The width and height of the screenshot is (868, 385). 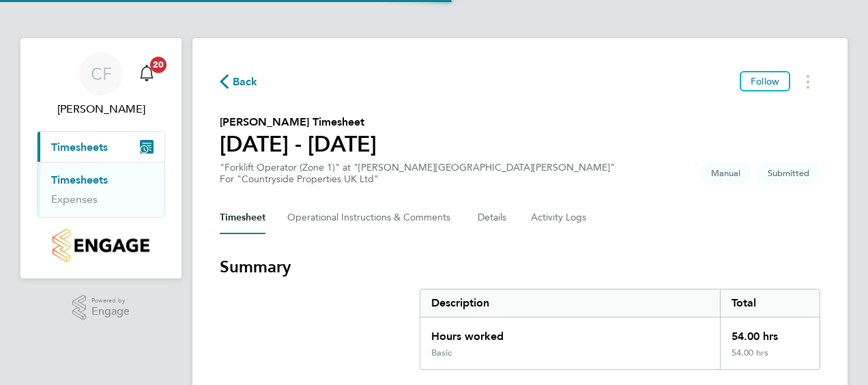 What do you see at coordinates (75, 198) in the screenshot?
I see `a: Expenses` at bounding box center [75, 198].